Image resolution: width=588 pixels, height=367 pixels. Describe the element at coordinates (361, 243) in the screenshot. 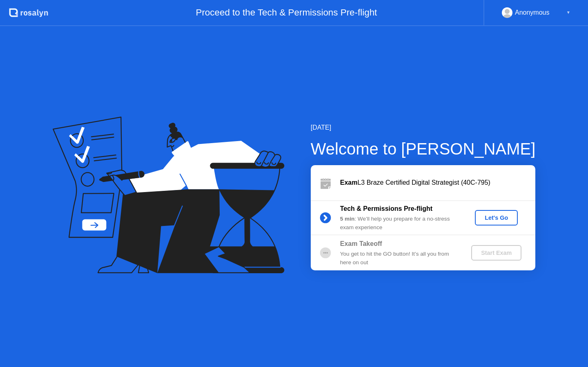

I see `b: Exam Takeoff` at that location.